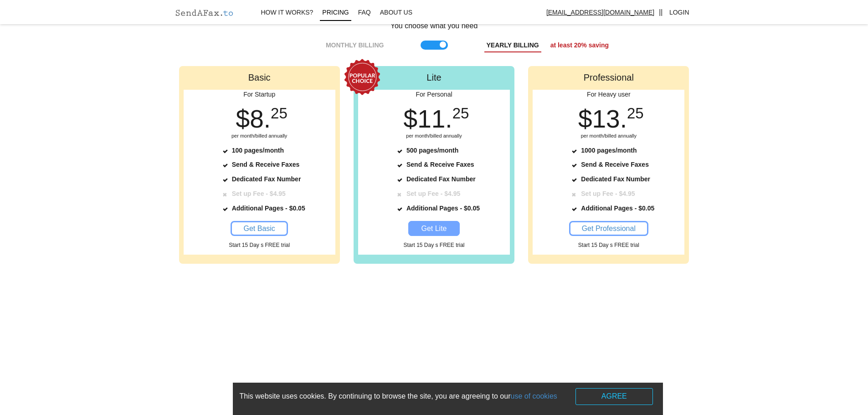  Describe the element at coordinates (287, 13) in the screenshot. I see `a: How It works?` at that location.